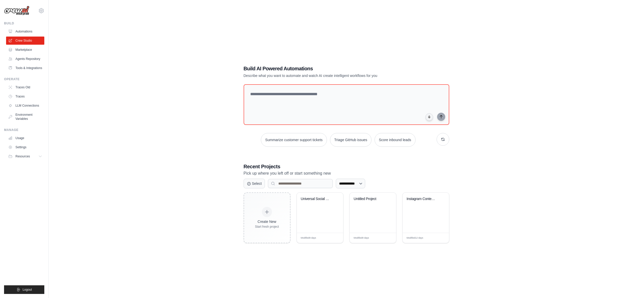 The image size is (644, 298). Describe the element at coordinates (329, 68) in the screenshot. I see `h1: Build AI Powered Automations` at that location.